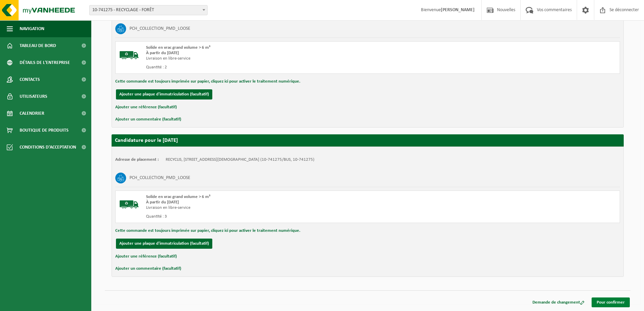 The width and height of the screenshot is (644, 311). Describe the element at coordinates (32, 113) in the screenshot. I see `font: Calendrier` at that location.